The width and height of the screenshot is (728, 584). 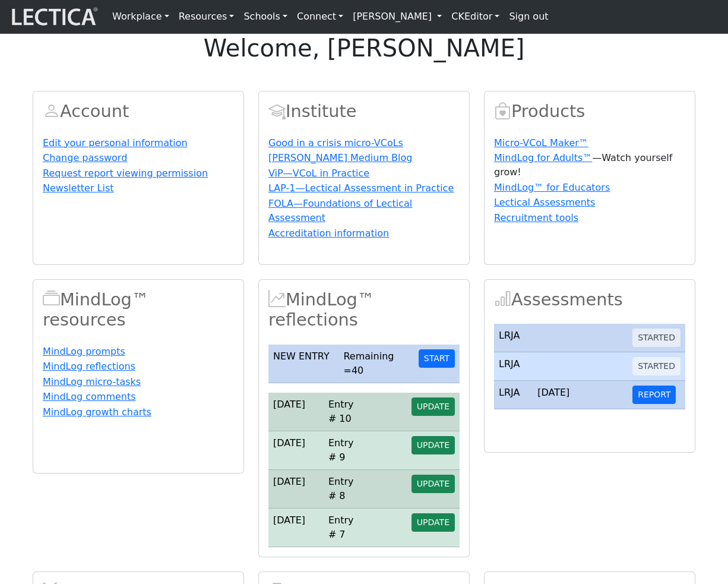 I want to click on a: Connect, so click(x=320, y=17).